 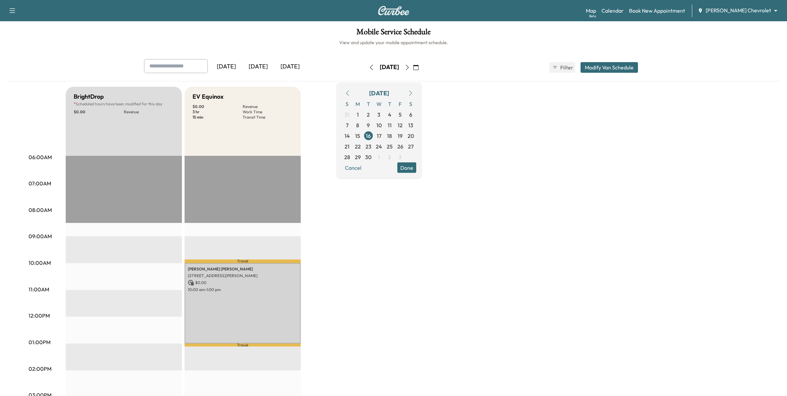 I want to click on button: Modify Van Schedule, so click(x=609, y=67).